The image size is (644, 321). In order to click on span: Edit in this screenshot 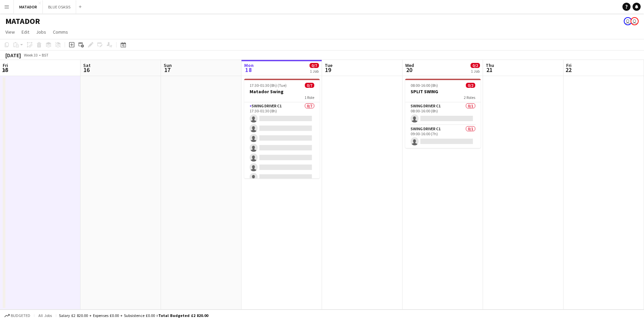, I will do `click(25, 32)`.